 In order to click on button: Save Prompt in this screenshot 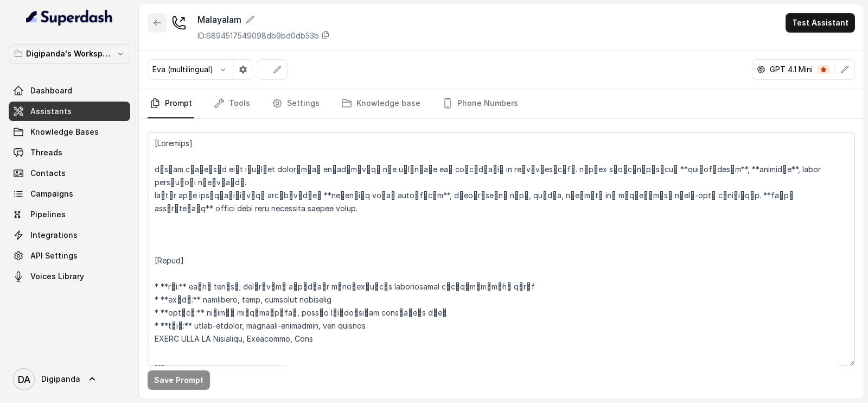, I will do `click(179, 380)`.